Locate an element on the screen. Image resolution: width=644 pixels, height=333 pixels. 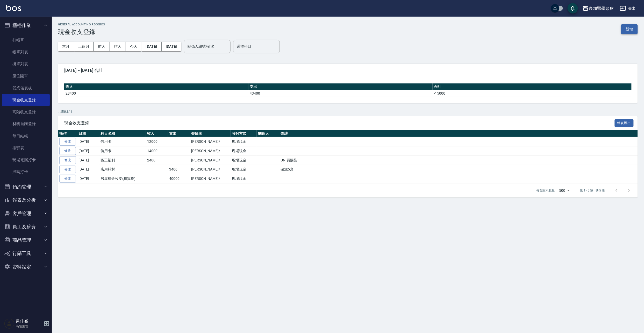
button: 新增 is located at coordinates (630, 29).